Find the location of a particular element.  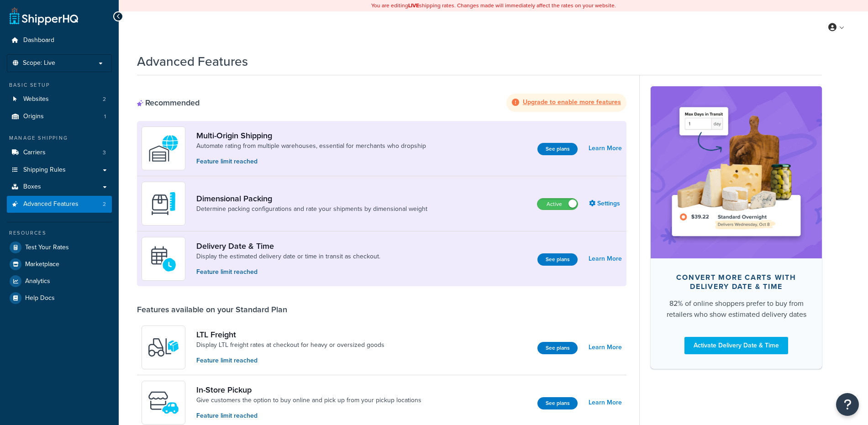

li: Help Docs is located at coordinates (59, 298).